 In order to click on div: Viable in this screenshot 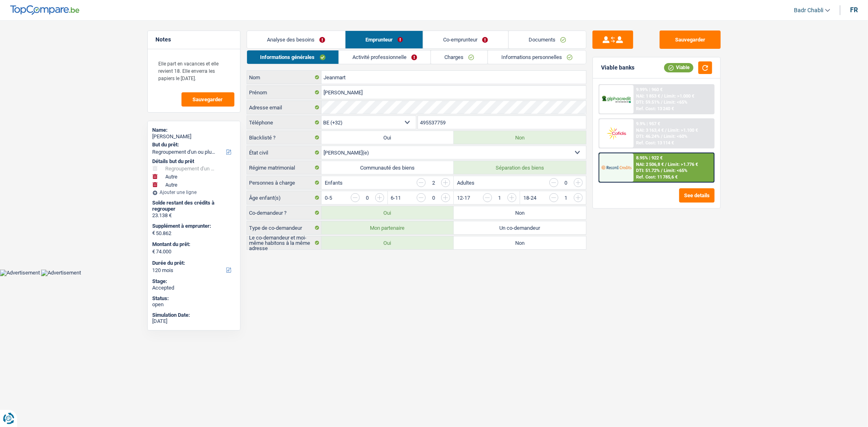, I will do `click(679, 67)`.